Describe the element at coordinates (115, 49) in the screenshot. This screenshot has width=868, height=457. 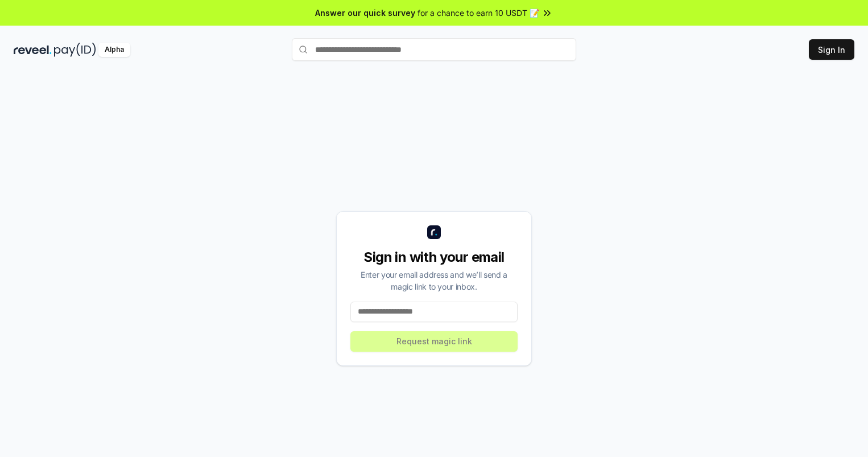
I see `div: Alpha` at that location.